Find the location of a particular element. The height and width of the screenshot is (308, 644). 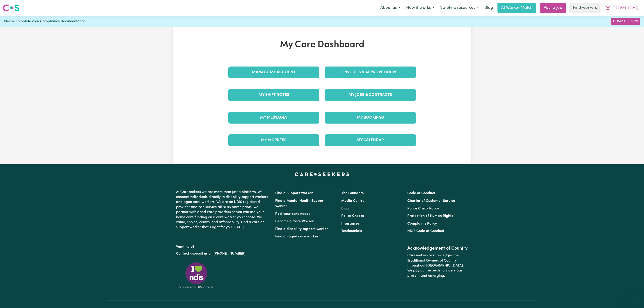

p: Want help? is located at coordinates (223, 246).